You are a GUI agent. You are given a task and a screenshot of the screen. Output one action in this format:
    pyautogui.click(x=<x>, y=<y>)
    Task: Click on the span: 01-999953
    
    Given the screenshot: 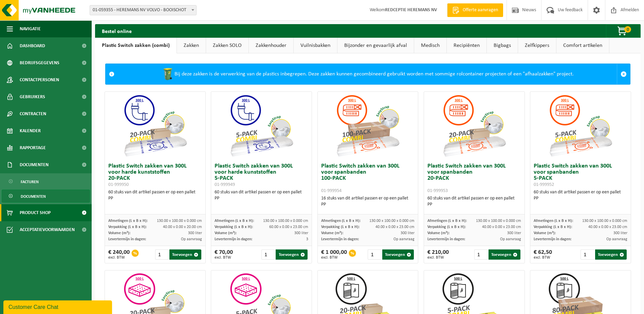 What is the action you would take?
    pyautogui.click(x=437, y=191)
    